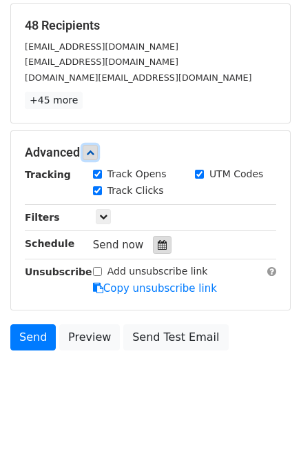 The width and height of the screenshot is (301, 465). What do you see at coordinates (176, 337) in the screenshot?
I see `a: Send Test Email` at bounding box center [176, 337].